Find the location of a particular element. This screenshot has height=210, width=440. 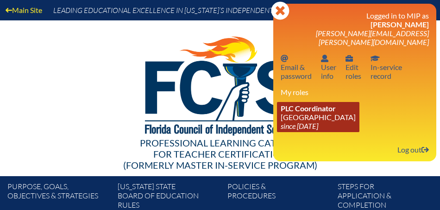

a: User infoUserinfo is located at coordinates (328, 67).